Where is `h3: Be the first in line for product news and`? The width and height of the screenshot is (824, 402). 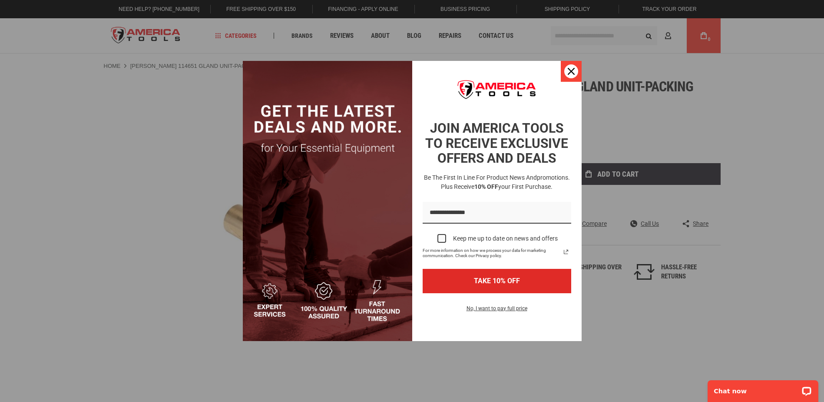
h3: Be the first in line for product news and is located at coordinates (497, 182).